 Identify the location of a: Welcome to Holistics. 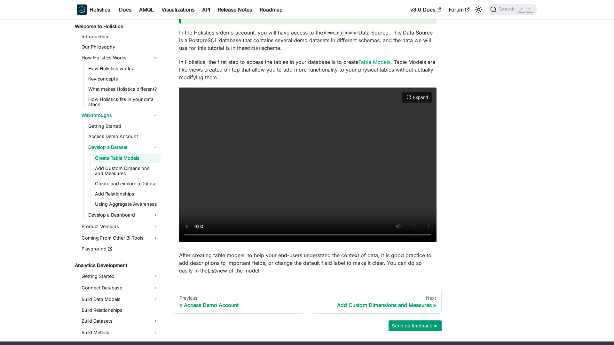
(117, 27).